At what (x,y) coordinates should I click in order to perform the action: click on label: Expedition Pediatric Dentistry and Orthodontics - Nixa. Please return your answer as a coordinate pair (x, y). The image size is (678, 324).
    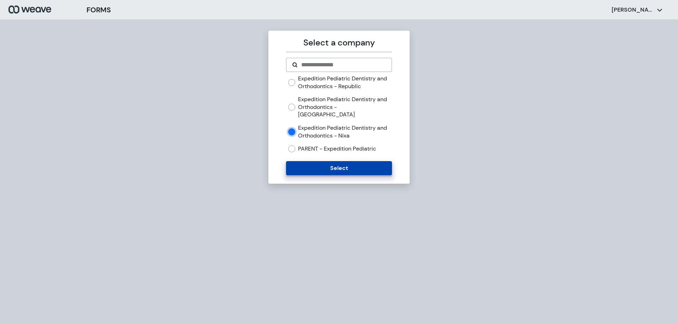
    Looking at the image, I should click on (345, 132).